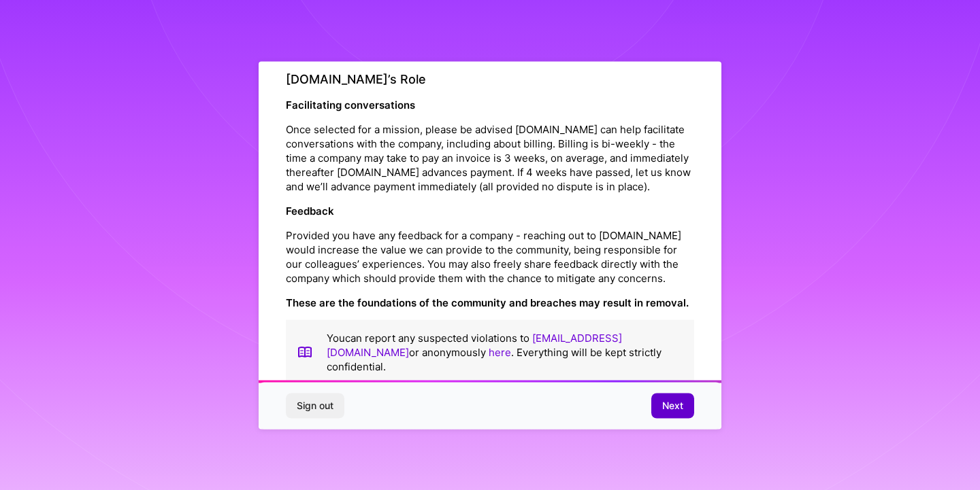 Image resolution: width=980 pixels, height=490 pixels. I want to click on strong: Feedback, so click(310, 210).